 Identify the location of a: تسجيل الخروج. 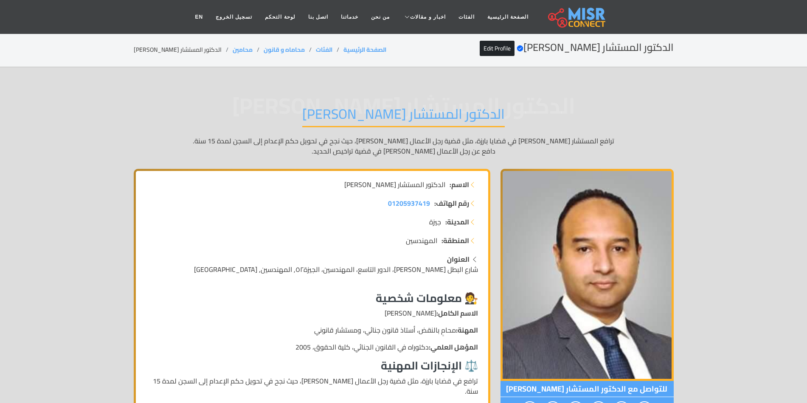
(234, 17).